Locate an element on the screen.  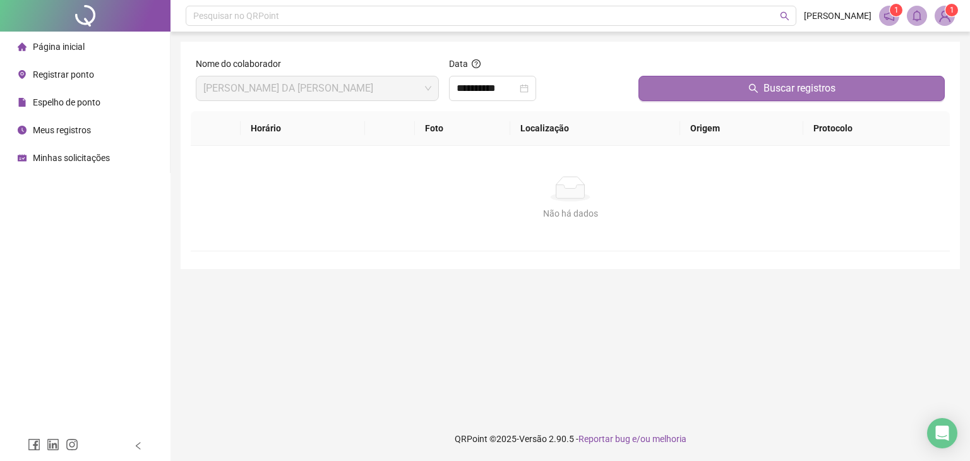
span: file is located at coordinates (22, 102).